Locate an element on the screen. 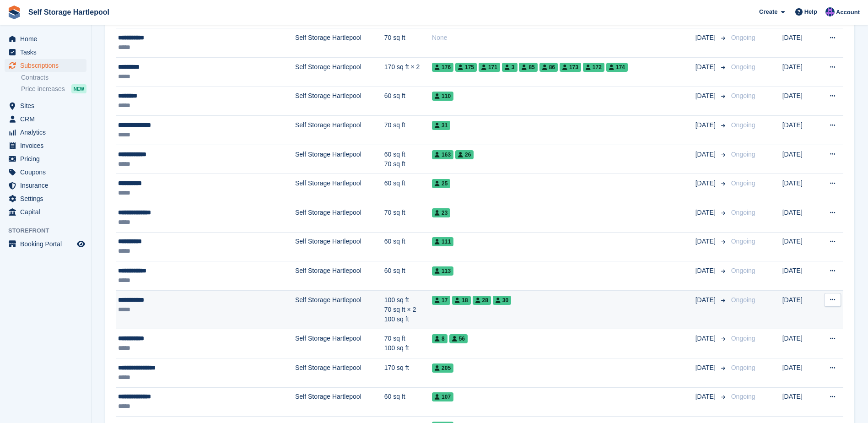 This screenshot has height=423, width=868. span: 26 is located at coordinates (464, 155).